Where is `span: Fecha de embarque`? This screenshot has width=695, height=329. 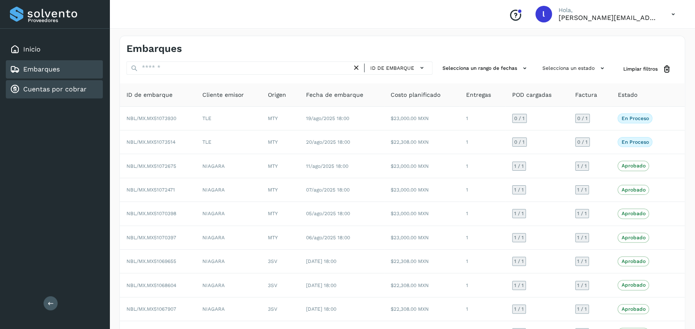 span: Fecha de embarque is located at coordinates (334, 95).